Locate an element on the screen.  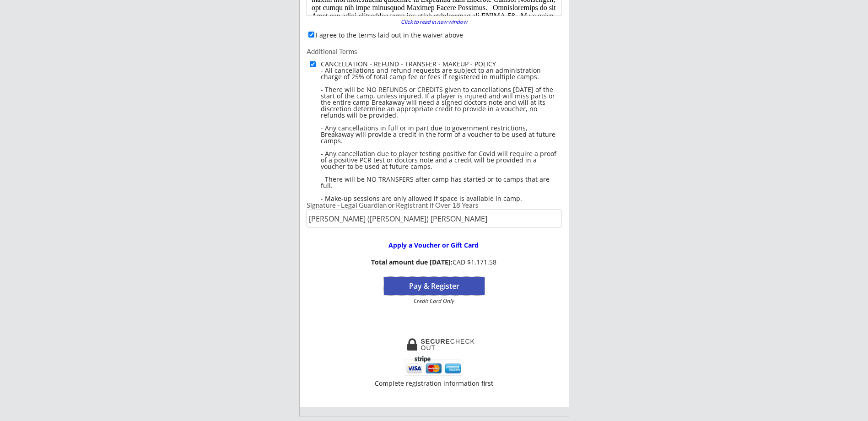
div: CHECKOUT is located at coordinates (448, 344).